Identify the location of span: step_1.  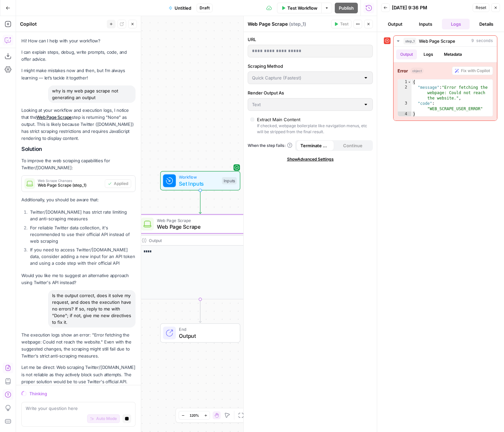
(410, 41).